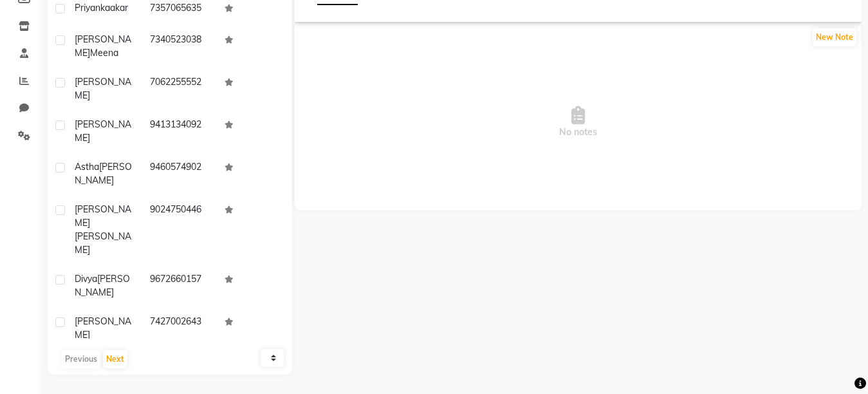 The image size is (868, 394). What do you see at coordinates (87, 167) in the screenshot?
I see `span: Astha` at bounding box center [87, 167].